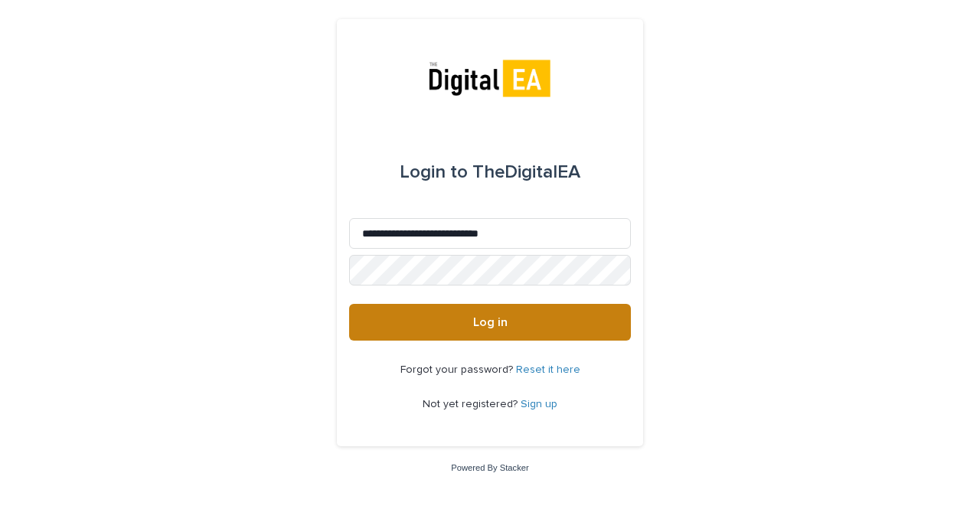 Image resolution: width=980 pixels, height=509 pixels. Describe the element at coordinates (539, 404) in the screenshot. I see `a: Sign up` at that location.